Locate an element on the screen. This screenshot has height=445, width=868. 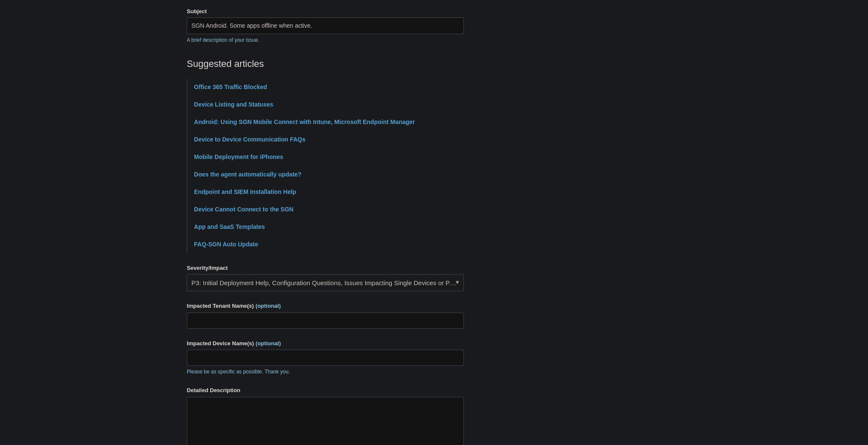
a: Does the agent automatically update? is located at coordinates (248, 174).